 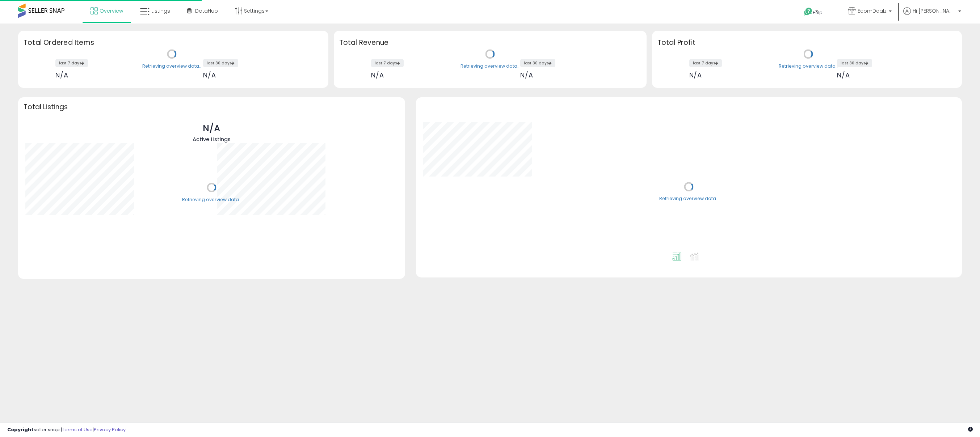 What do you see at coordinates (873, 11) in the screenshot?
I see `span: EcomDealz` at bounding box center [873, 11].